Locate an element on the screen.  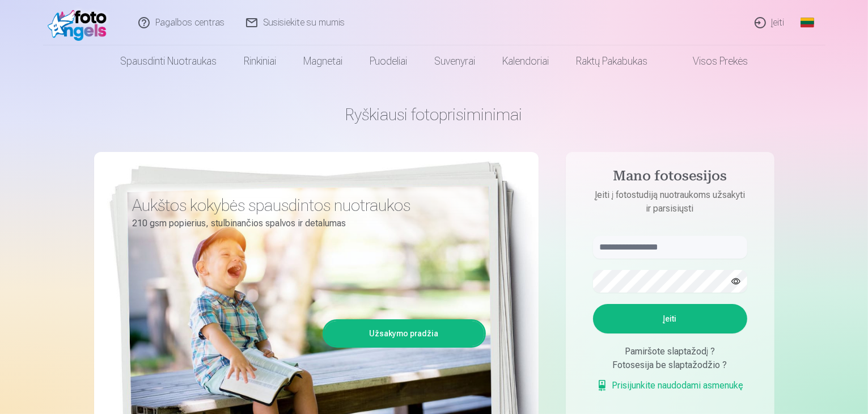
p: 210 gsm popierius, stulbinančios spalvos ir detalumas is located at coordinates (305, 223).